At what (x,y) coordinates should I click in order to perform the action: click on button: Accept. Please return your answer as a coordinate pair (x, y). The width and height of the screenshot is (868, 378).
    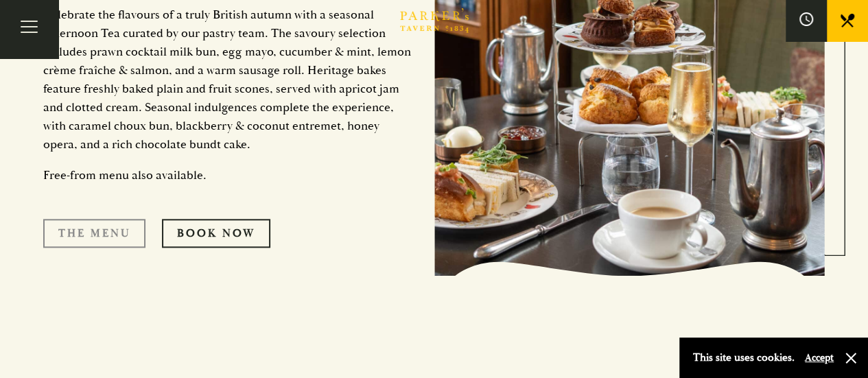
    Looking at the image, I should click on (820, 357).